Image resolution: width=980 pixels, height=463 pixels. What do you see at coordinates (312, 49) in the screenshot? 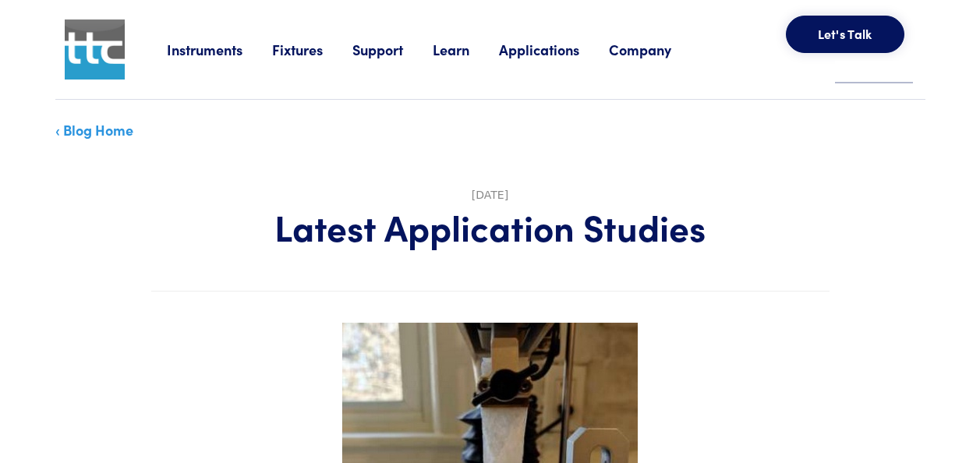
I see `a: Fixtures` at bounding box center [312, 49].